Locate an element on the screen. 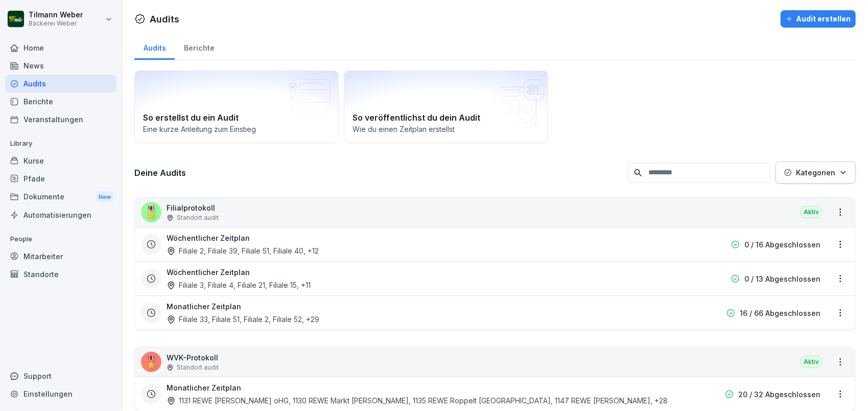 Image resolution: width=868 pixels, height=411 pixels. p: Library is located at coordinates (61, 143).